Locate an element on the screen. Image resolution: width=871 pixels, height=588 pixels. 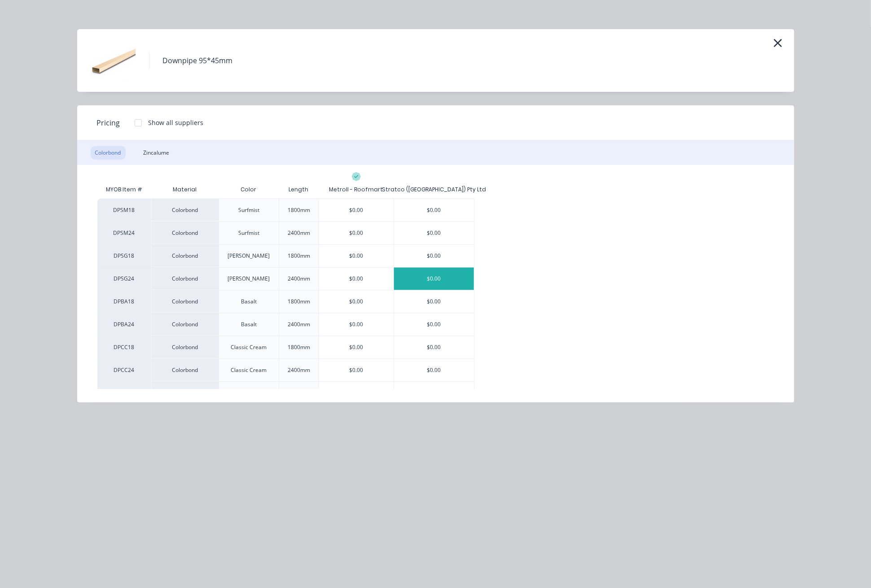
div: Material is located at coordinates (185, 190).